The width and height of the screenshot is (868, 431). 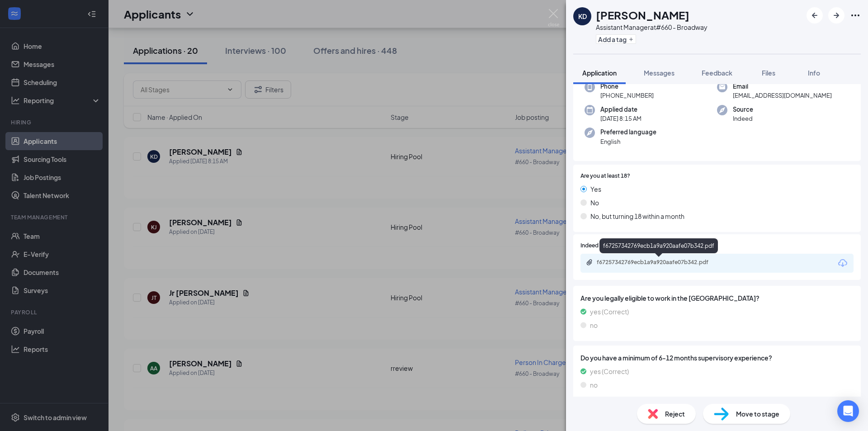 I want to click on svg: Download, so click(x=843, y=263).